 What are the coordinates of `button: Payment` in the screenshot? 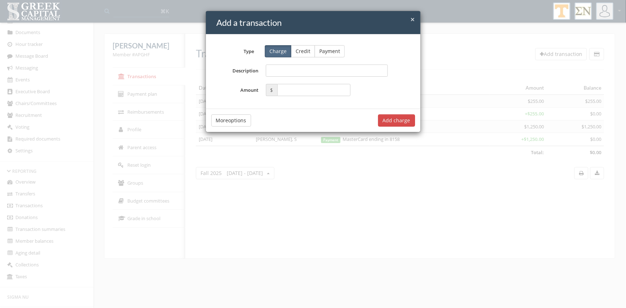 It's located at (329, 51).